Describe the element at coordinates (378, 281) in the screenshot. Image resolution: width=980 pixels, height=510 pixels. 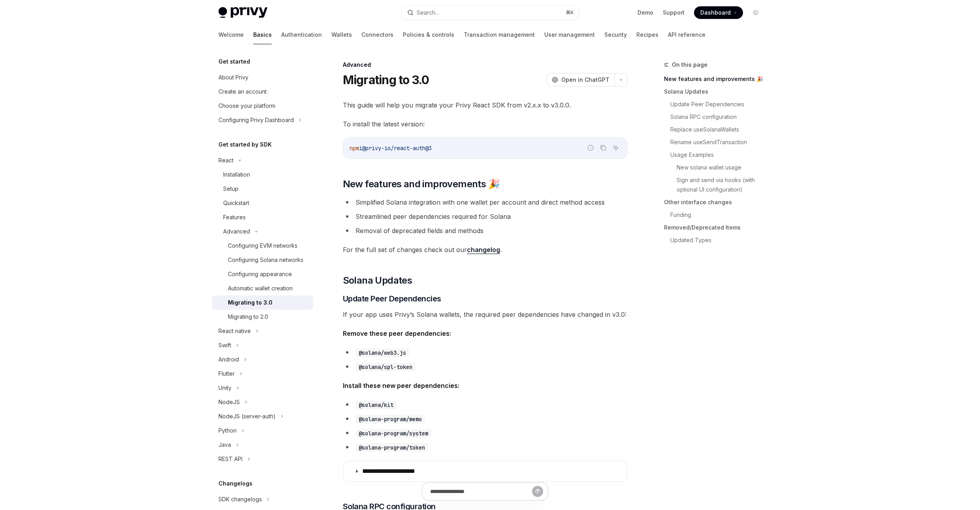
I see `span: Solana Updates` at that location.